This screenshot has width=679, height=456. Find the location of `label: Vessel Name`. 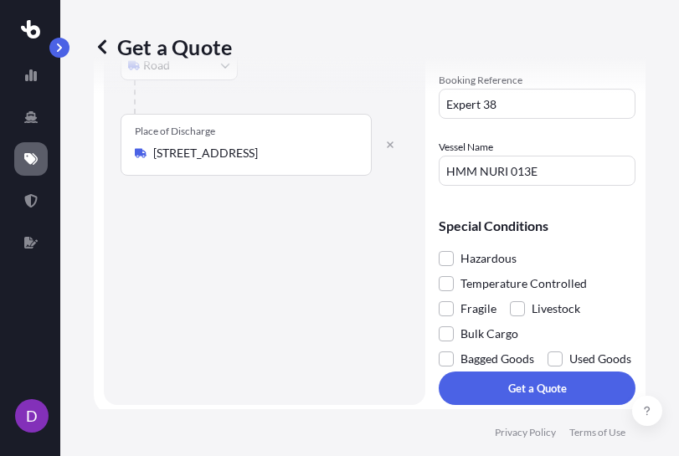

label: Vessel Name is located at coordinates (466, 147).